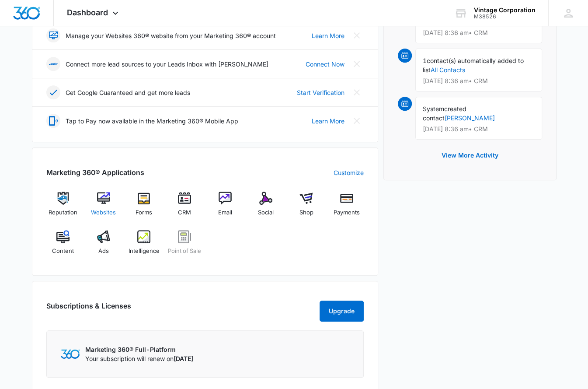 The width and height of the screenshot is (588, 389). What do you see at coordinates (152, 121) in the screenshot?
I see `p: Tap to Pay now available in the Marketing 360® Mobile App` at bounding box center [152, 121].